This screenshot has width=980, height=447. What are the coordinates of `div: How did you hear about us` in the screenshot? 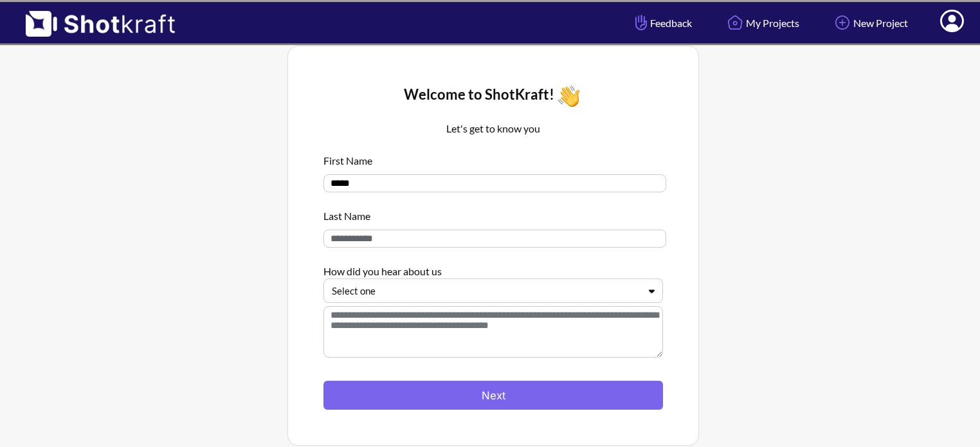 It's located at (493, 267).